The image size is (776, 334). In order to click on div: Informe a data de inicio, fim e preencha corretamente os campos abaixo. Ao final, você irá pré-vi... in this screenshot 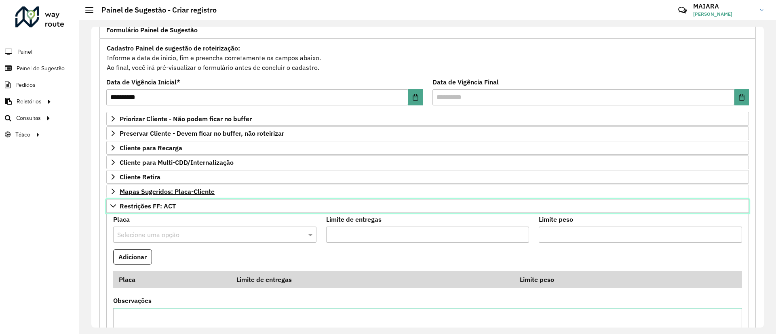, I will do `click(428, 58)`.